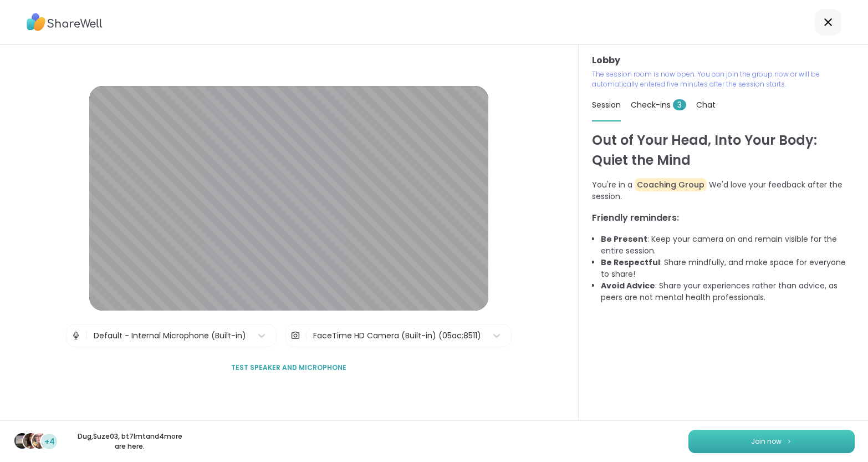  Describe the element at coordinates (627, 285) in the screenshot. I see `b: Avoid Advice` at that location.